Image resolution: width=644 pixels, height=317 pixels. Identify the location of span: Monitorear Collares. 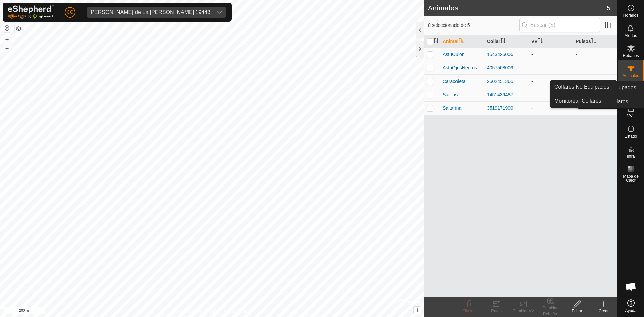
(578, 101).